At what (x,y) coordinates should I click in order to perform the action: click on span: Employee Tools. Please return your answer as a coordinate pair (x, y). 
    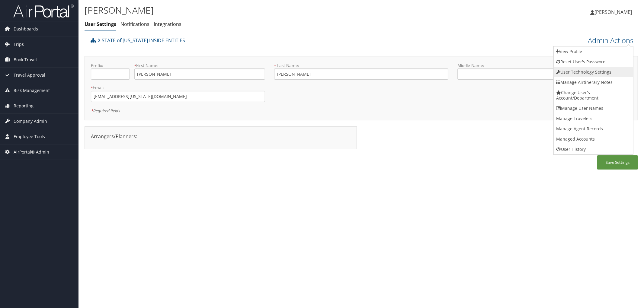
    Looking at the image, I should click on (29, 137).